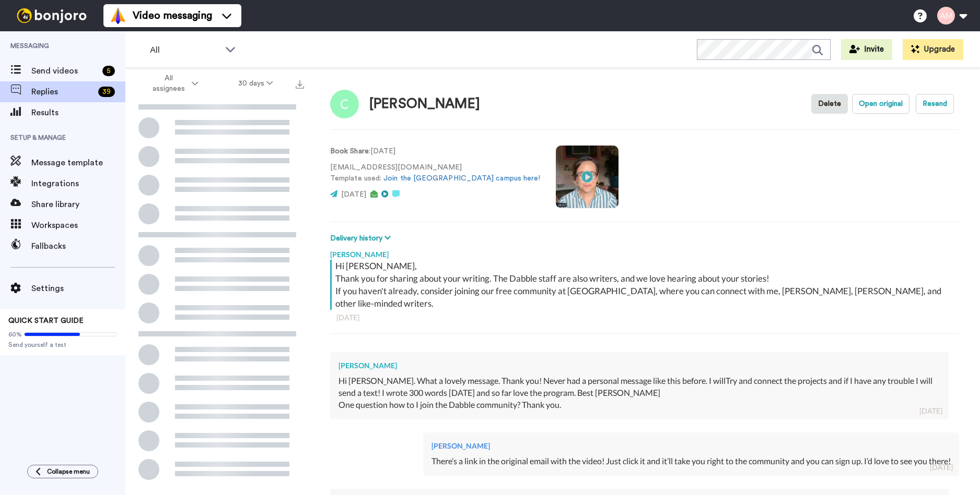 The height and width of the screenshot is (495, 980). What do you see at coordinates (65, 71) in the screenshot?
I see `span: Send videos` at bounding box center [65, 71].